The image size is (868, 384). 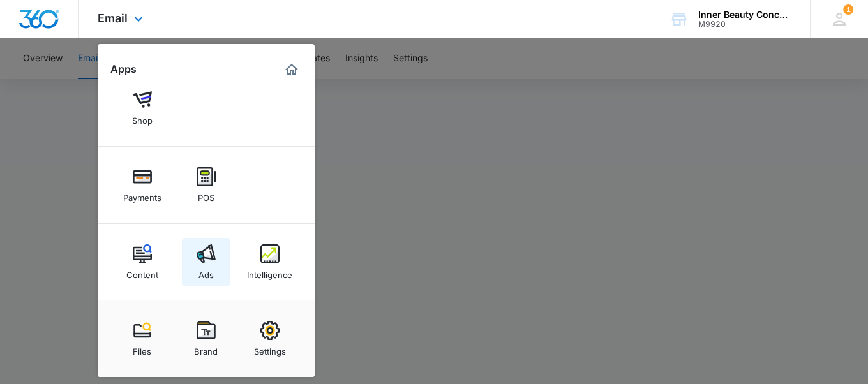 What do you see at coordinates (292, 69) in the screenshot?
I see `a: Marketing 360® Dashboard` at bounding box center [292, 69].